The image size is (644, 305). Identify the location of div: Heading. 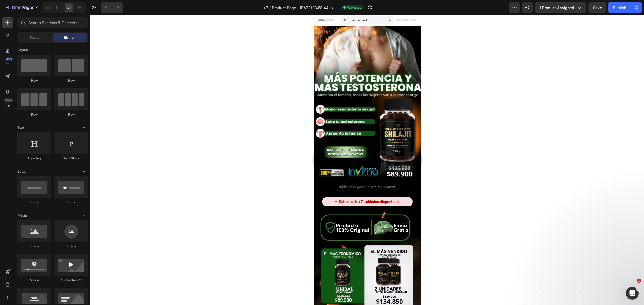
(34, 159).